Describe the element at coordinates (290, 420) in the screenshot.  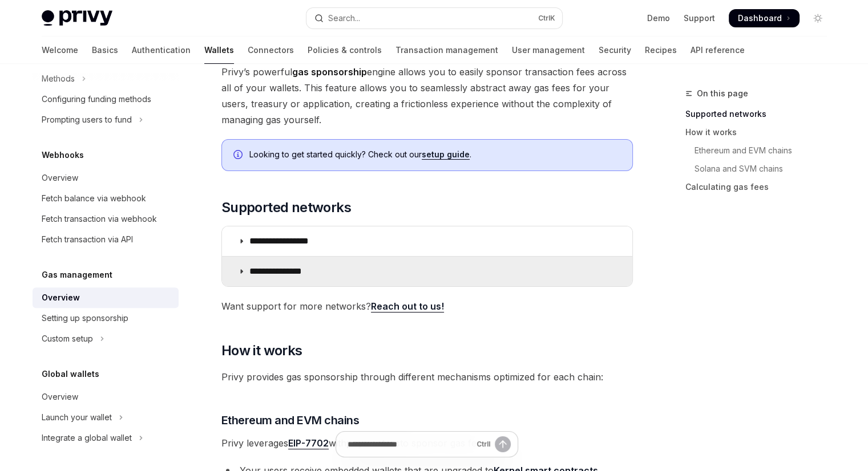
I see `span: Ethereum and EVM chains` at that location.